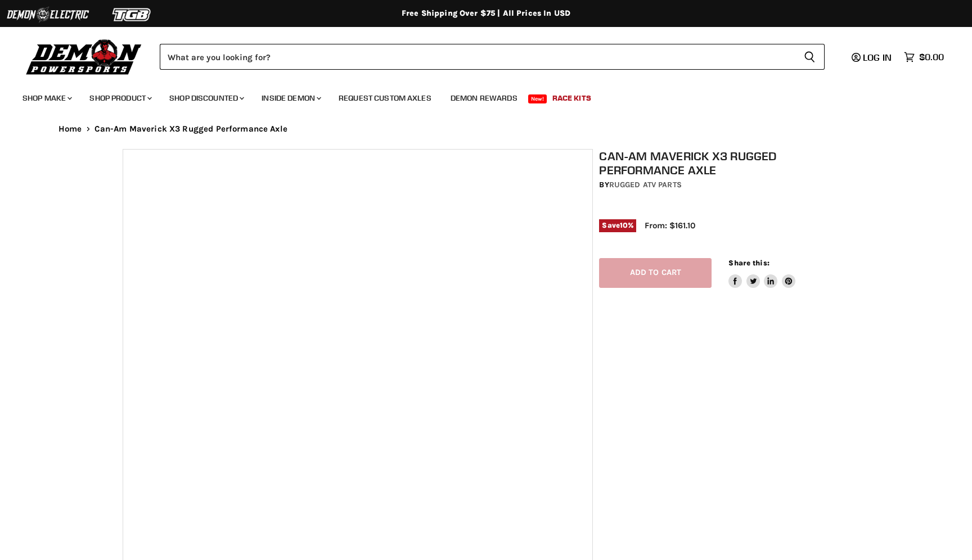  What do you see at coordinates (191, 129) in the screenshot?
I see `span: Can-Am Maverick X3 Rugged Performance Axle` at bounding box center [191, 129].